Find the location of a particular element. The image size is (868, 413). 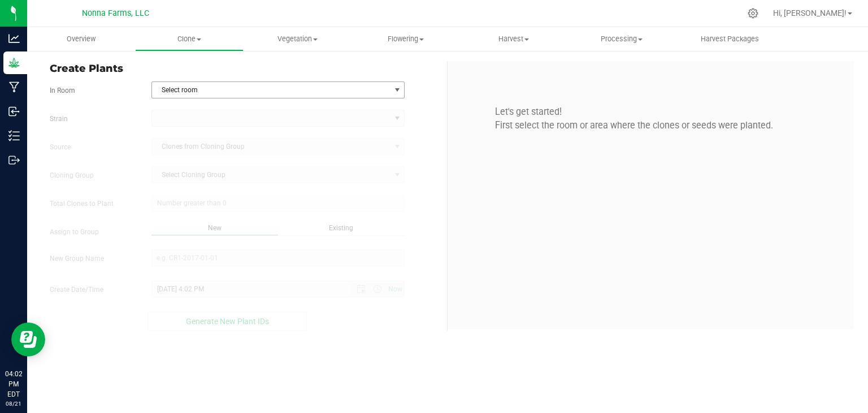

span: Clone is located at coordinates (189, 39).